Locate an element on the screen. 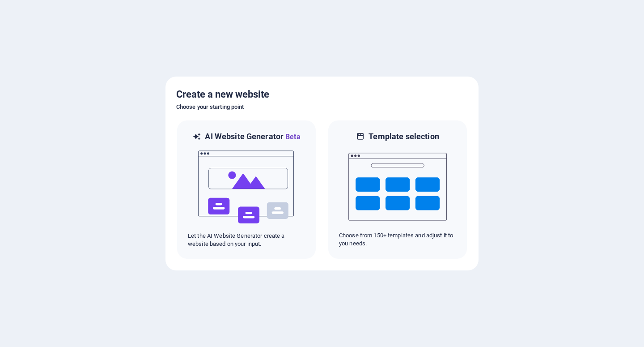 The image size is (644, 347). h5: Create a new website is located at coordinates (322, 94).